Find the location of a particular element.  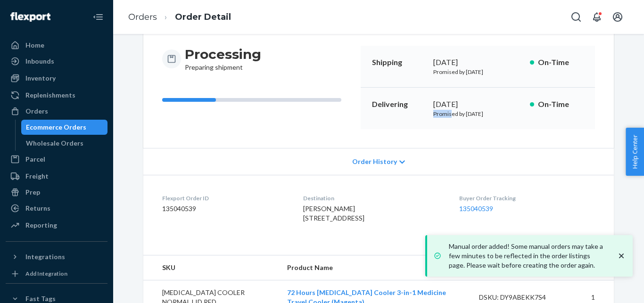

button: Open notifications is located at coordinates (597, 17).